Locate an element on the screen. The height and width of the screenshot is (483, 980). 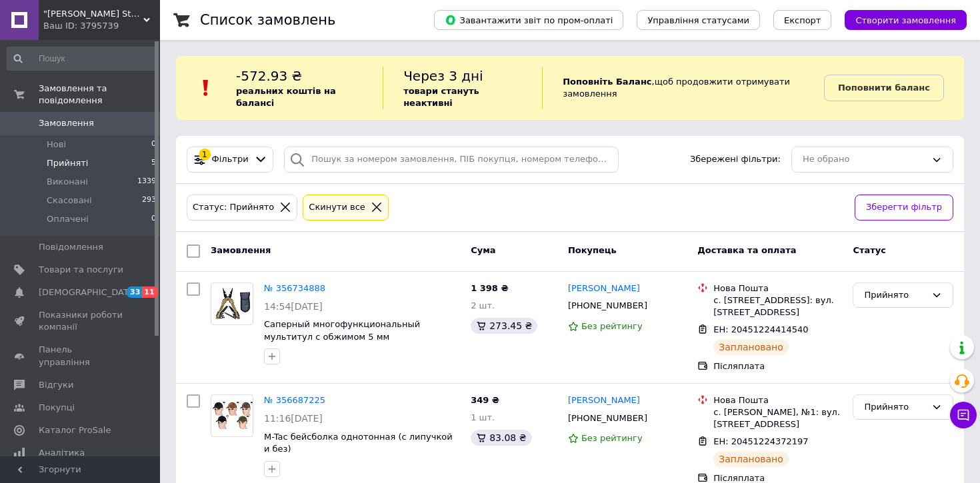
b: Поповнити баланс is located at coordinates (885, 87).